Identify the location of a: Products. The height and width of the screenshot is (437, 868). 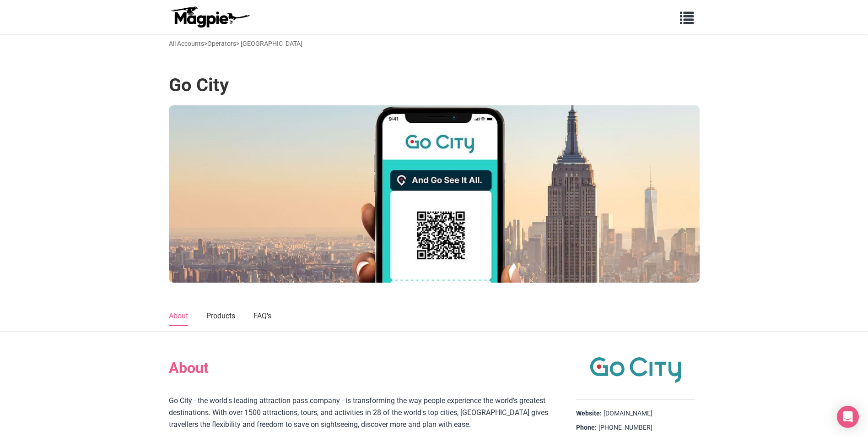
(221, 316).